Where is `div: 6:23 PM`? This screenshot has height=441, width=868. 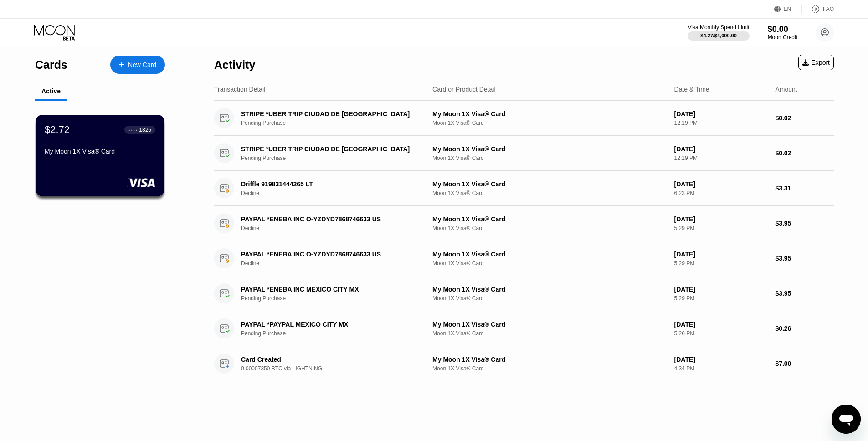 div: 6:23 PM is located at coordinates (721, 193).